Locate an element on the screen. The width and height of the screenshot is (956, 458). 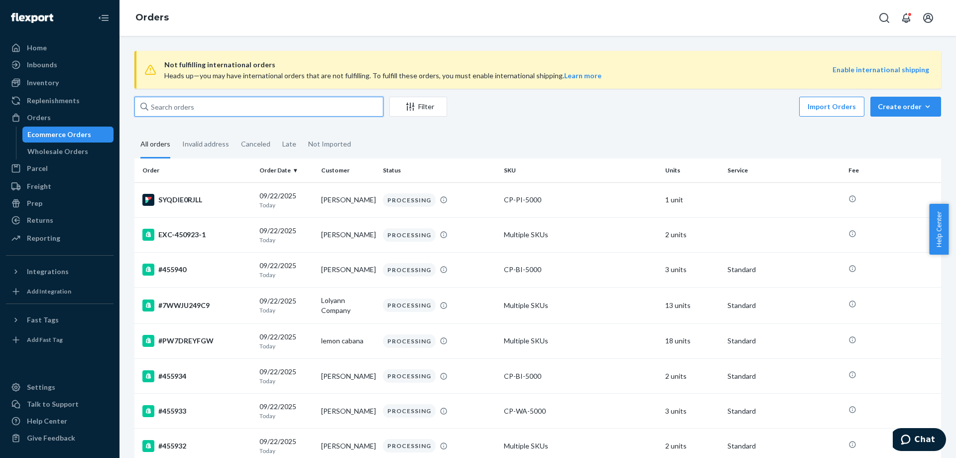
div: Customer is located at coordinates (348, 170).